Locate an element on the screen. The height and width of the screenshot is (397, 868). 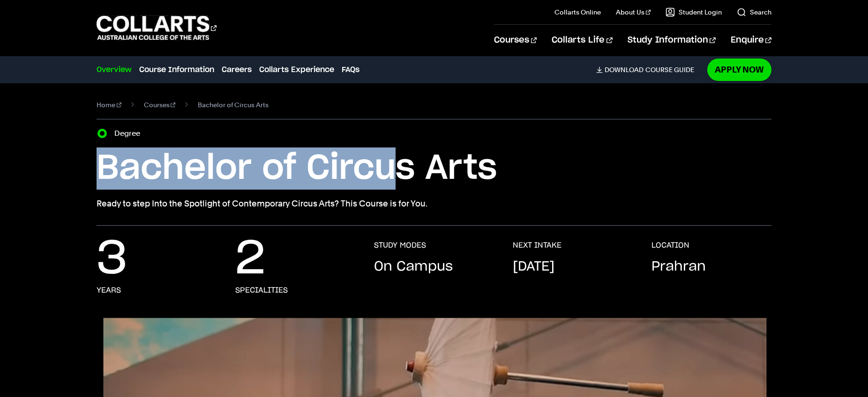
a: Collarts Online is located at coordinates (577, 12).